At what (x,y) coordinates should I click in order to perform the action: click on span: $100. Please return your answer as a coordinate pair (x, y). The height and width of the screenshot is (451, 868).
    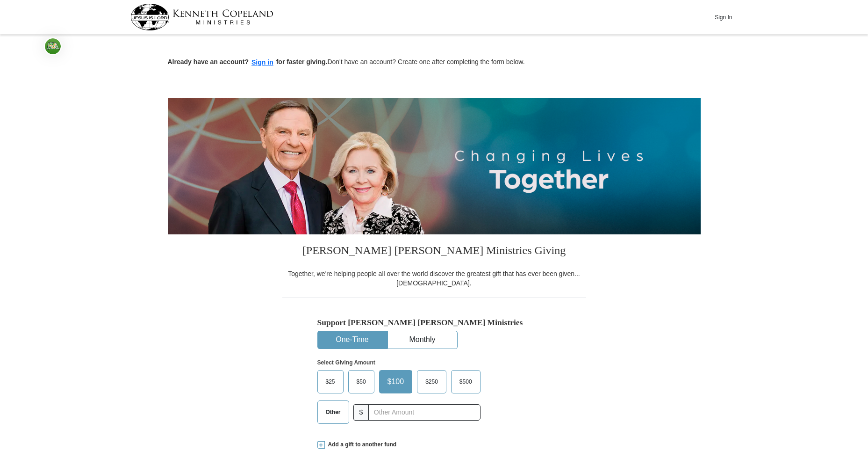
    Looking at the image, I should click on (396, 382).